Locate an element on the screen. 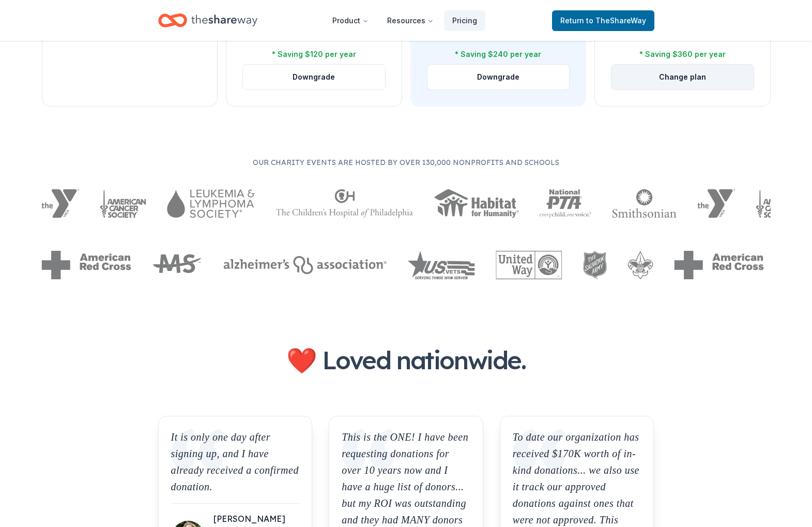 This screenshot has width=812, height=527. div: * Saving $240 per year is located at coordinates (497, 54).